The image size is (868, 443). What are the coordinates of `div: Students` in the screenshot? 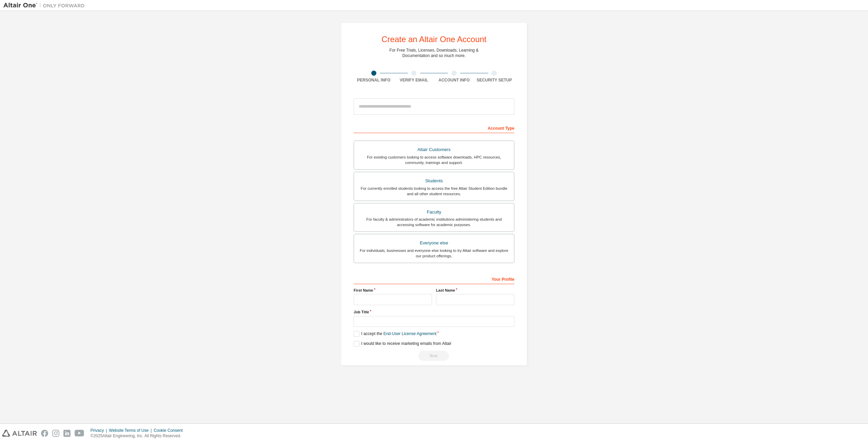 It's located at (434, 181).